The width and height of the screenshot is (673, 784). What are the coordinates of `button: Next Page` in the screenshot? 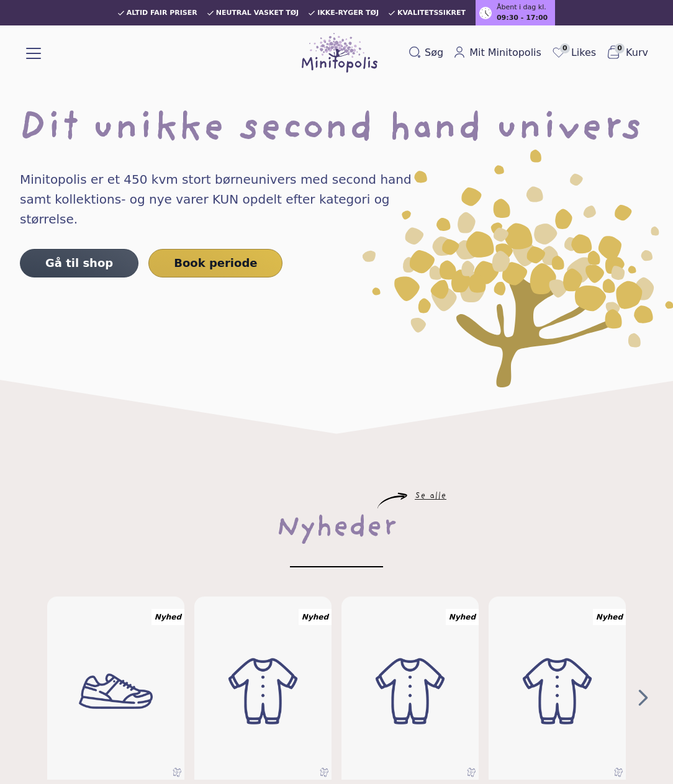 It's located at (643, 698).